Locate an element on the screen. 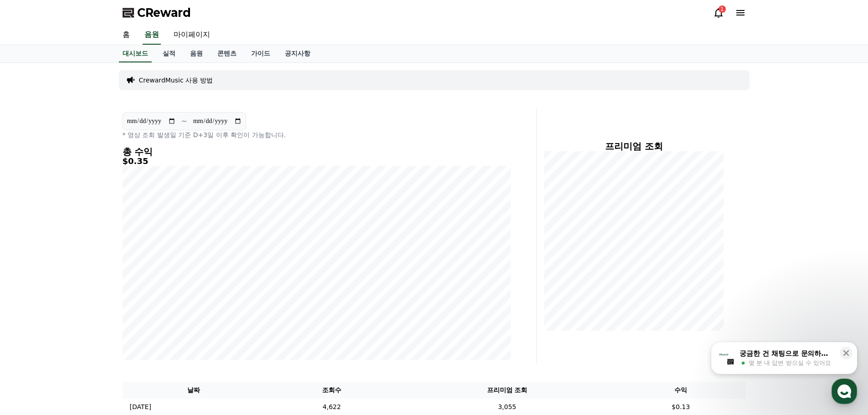  a: 가이드 is located at coordinates (261, 54).